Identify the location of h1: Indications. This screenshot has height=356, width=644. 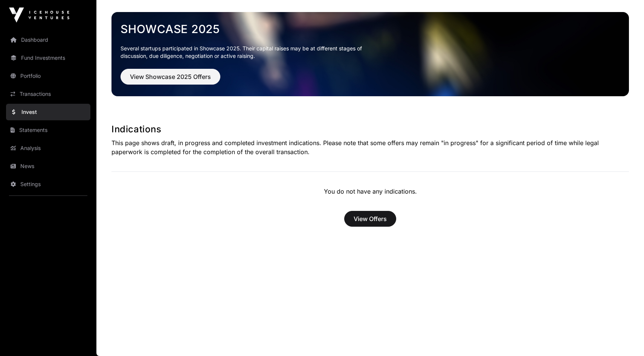
(370, 129).